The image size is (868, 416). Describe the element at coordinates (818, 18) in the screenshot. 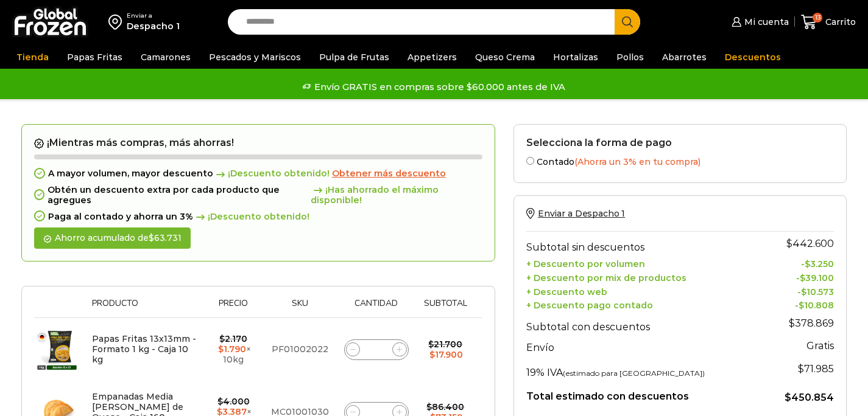

I see `span: 13` at that location.